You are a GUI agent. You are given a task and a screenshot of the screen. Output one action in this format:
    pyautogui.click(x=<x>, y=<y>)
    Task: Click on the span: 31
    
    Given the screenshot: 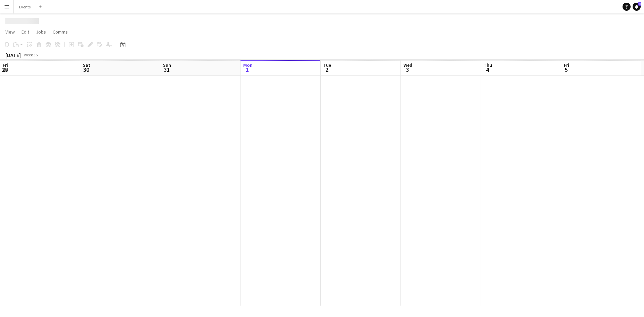 What is the action you would take?
    pyautogui.click(x=166, y=69)
    